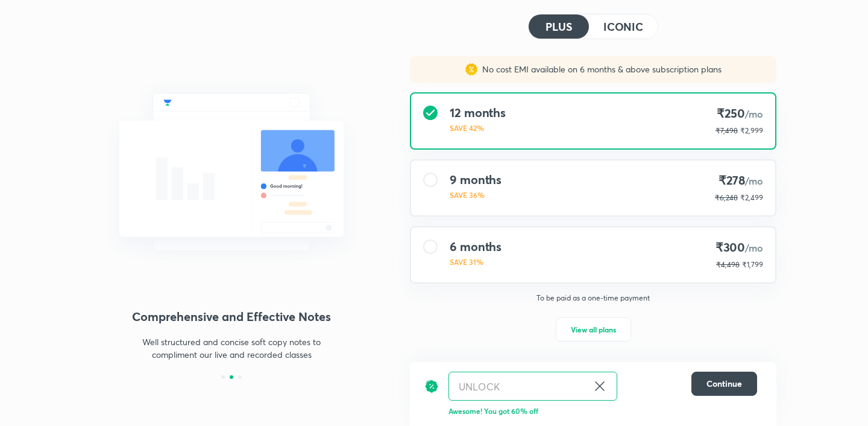 The height and width of the screenshot is (426, 868). Describe the element at coordinates (603, 411) in the screenshot. I see `p: Awesome! You got 60% off` at that location.